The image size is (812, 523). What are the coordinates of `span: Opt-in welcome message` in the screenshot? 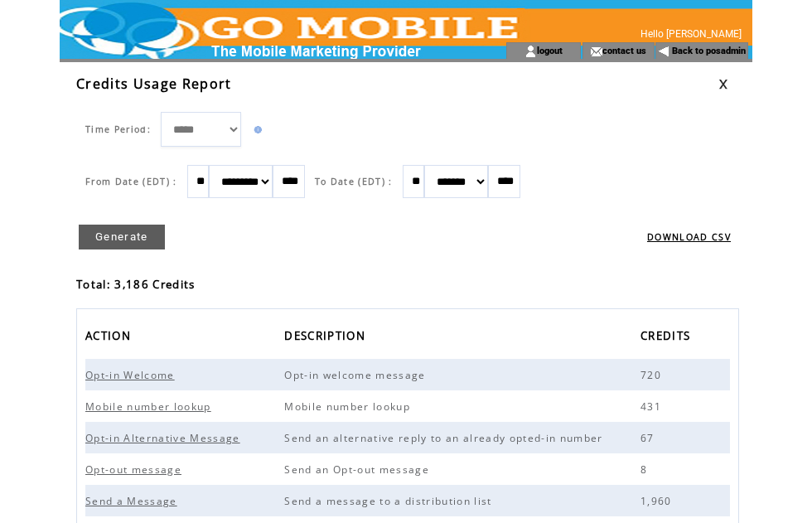 It's located at (357, 374).